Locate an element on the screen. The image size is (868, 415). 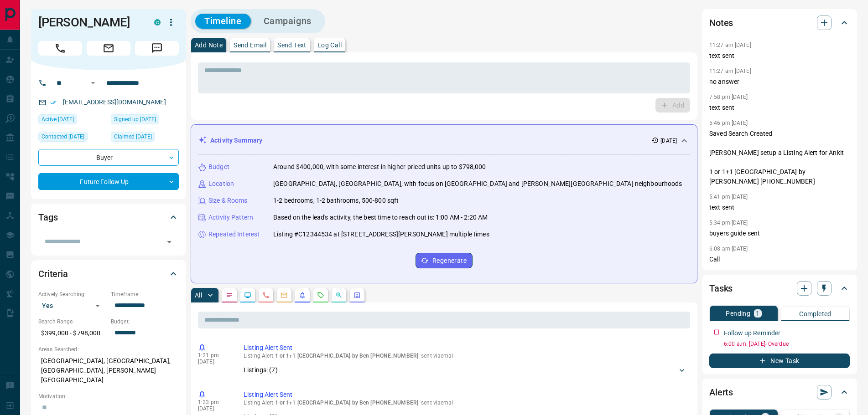
div: Tasks is located at coordinates (779, 289).